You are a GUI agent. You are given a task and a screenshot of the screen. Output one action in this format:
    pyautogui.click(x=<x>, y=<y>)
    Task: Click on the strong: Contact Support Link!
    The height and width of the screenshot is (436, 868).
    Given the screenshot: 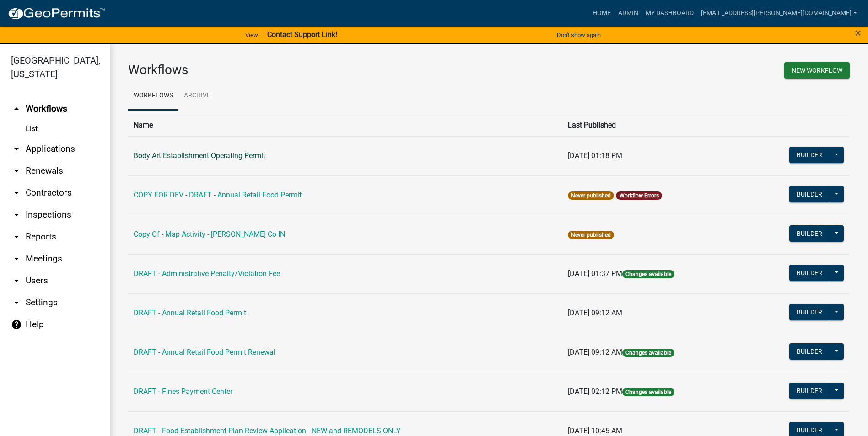 What is the action you would take?
    pyautogui.click(x=302, y=34)
    